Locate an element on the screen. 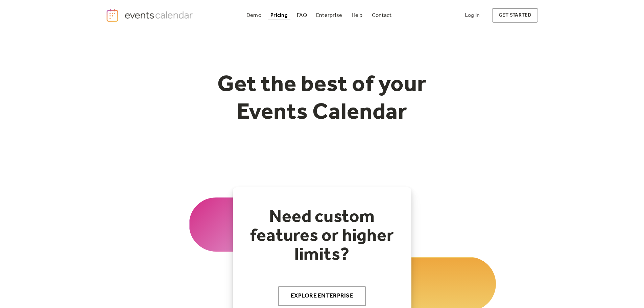  h1: Get the best of your Events Calendar is located at coordinates (322, 99).